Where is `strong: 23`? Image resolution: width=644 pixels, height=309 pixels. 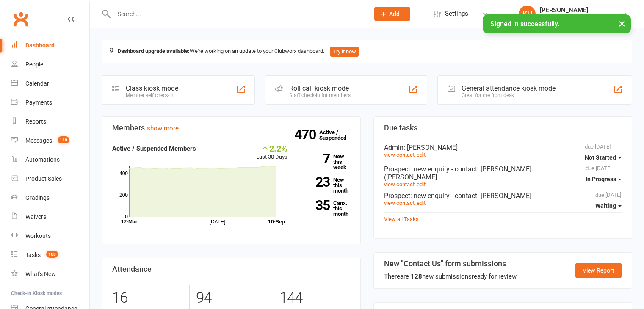
strong: 23 is located at coordinates (315, 182).